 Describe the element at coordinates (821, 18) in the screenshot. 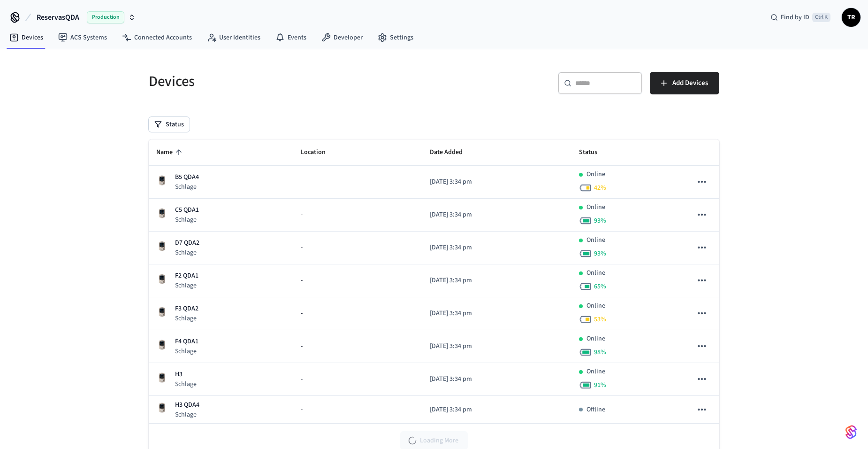

I see `span: Ctrl K` at that location.